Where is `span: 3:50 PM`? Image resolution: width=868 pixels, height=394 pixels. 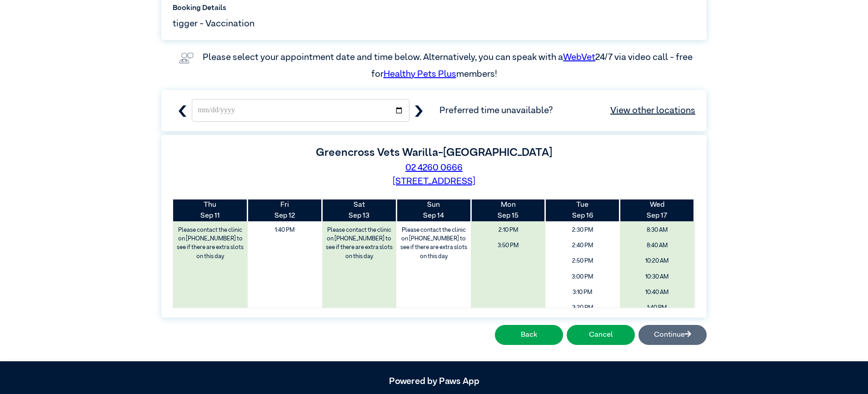 span: 3:50 PM is located at coordinates (508, 245).